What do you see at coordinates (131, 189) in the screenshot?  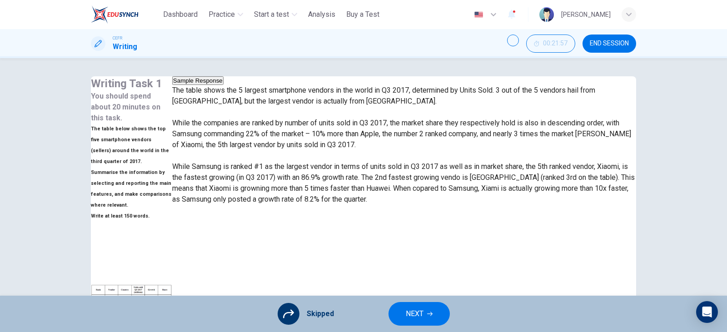 I see `h6: Summarise the information by selecting and reporting the main features, and make comparisons wher...` at bounding box center [131, 189].